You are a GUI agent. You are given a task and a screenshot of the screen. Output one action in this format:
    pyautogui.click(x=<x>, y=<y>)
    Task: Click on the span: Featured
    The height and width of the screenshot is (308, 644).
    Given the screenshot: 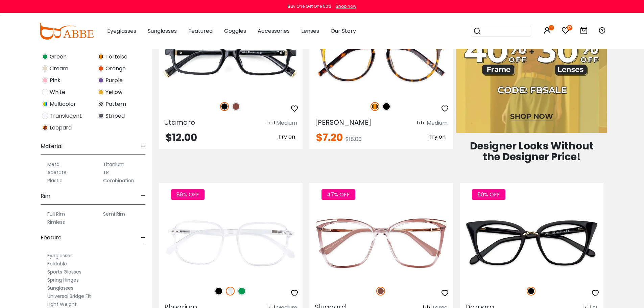 What is the action you would take?
    pyautogui.click(x=200, y=31)
    